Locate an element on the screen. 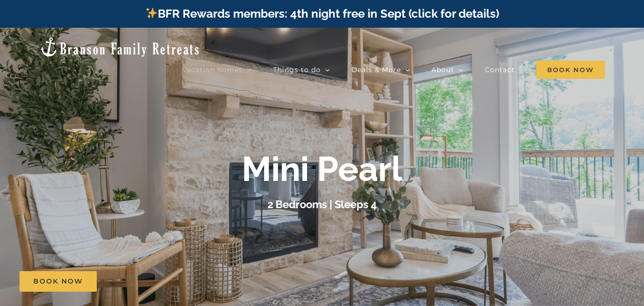 The image size is (644, 306). span: Vacation homes is located at coordinates (212, 70).